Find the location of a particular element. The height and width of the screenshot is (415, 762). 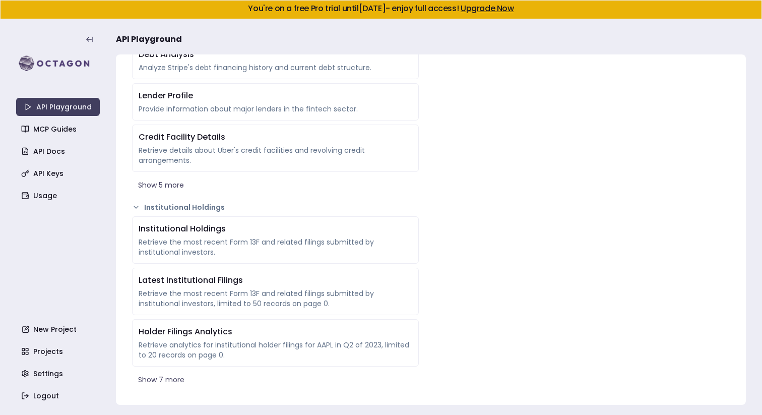

img: logo-rect-yK7x_WSZ.svg is located at coordinates (58, 63).